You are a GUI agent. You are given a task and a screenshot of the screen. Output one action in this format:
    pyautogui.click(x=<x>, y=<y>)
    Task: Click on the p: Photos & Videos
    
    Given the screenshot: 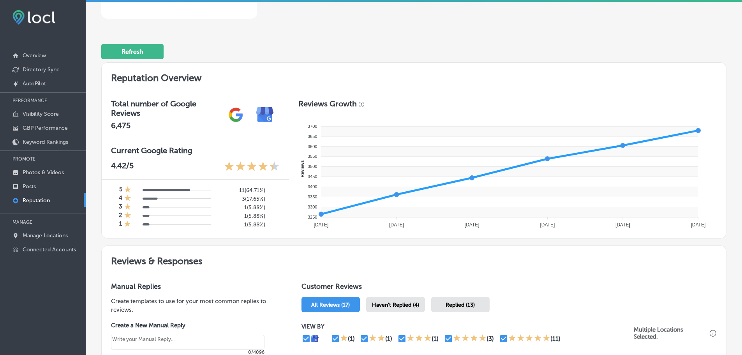 What is the action you would take?
    pyautogui.click(x=43, y=172)
    